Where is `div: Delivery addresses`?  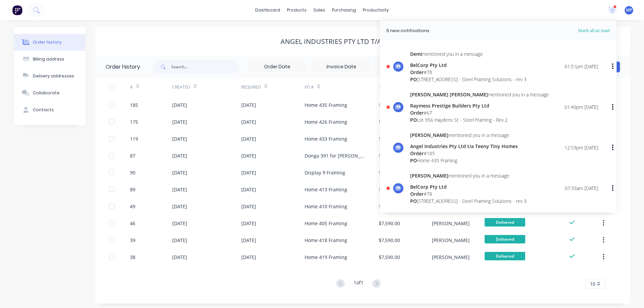 div: Delivery addresses is located at coordinates (53, 76).